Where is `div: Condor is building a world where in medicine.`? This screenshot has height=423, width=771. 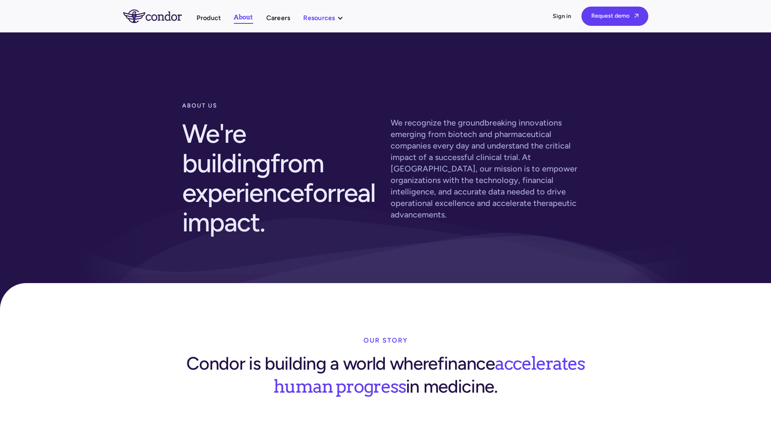 div: Condor is building a world where in medicine. is located at coordinates (386, 373).